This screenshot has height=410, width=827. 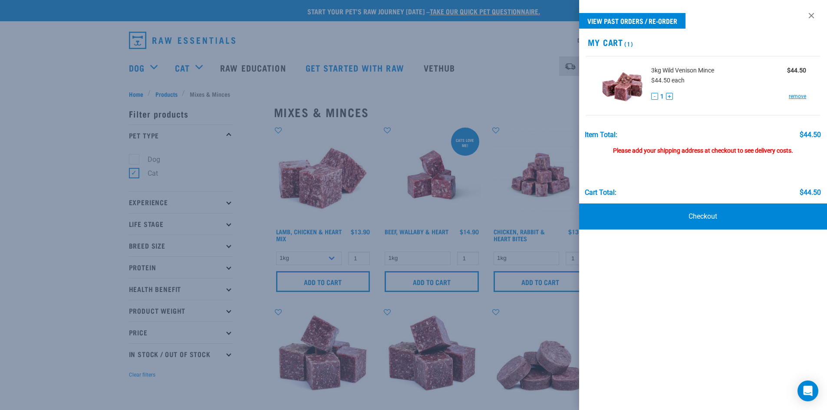 What do you see at coordinates (662, 96) in the screenshot?
I see `span: 1` at bounding box center [662, 96].